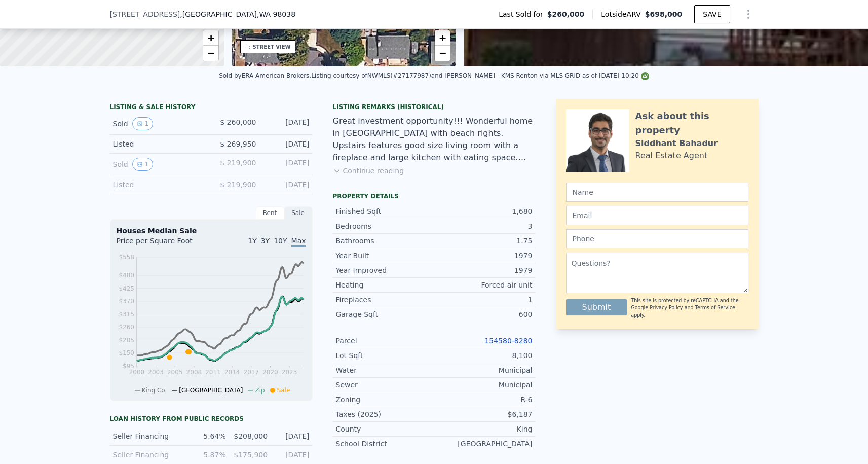 The height and width of the screenshot is (464, 868). What do you see at coordinates (483, 429) in the screenshot?
I see `div: King` at bounding box center [483, 429].